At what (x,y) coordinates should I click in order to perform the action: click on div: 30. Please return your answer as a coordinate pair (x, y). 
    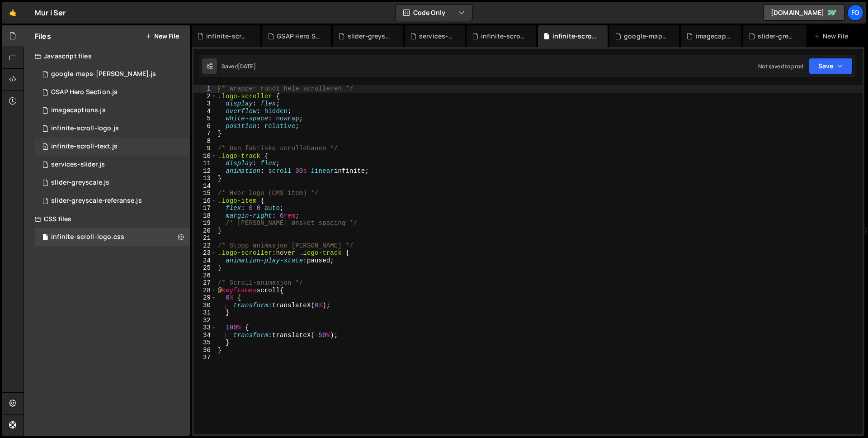
    Looking at the image, I should click on (205, 305).